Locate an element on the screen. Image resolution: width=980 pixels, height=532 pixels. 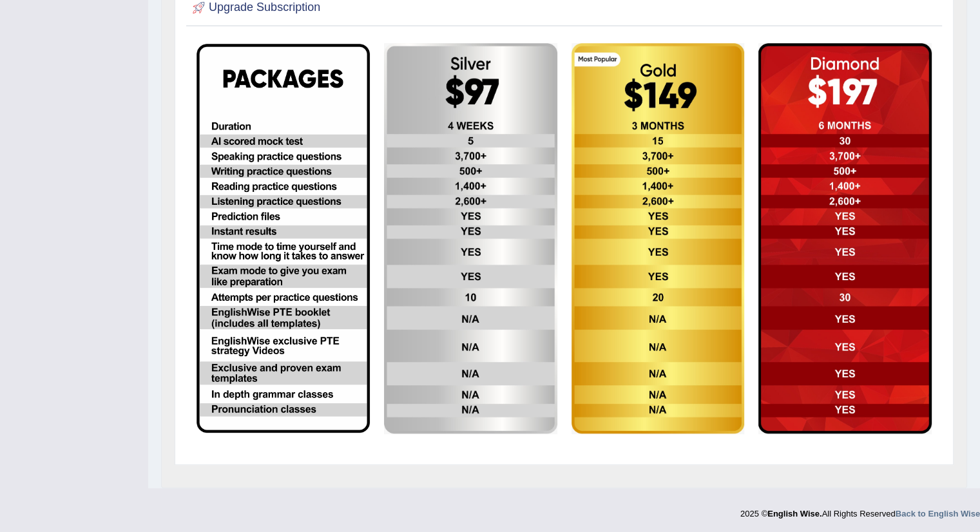
div: 2025 © All Rights Reserved is located at coordinates (860, 509).